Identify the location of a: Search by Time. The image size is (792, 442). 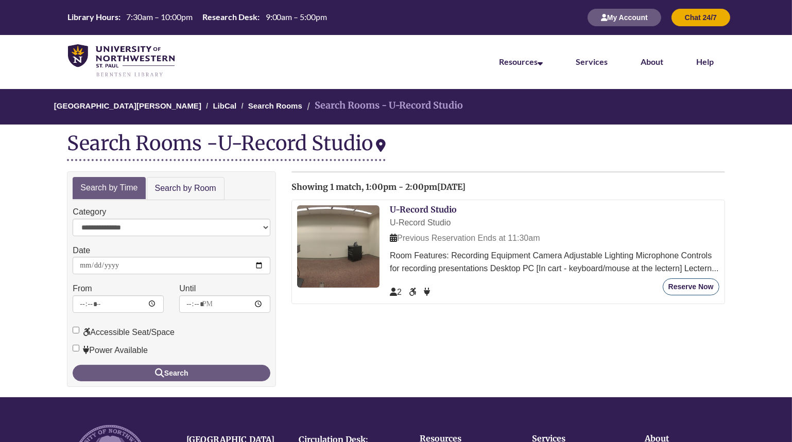
(109, 188).